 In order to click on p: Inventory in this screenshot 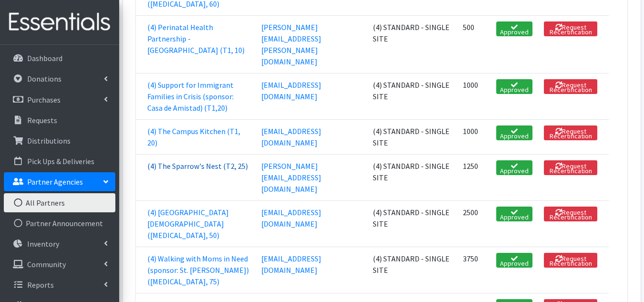, I will do `click(43, 243)`.